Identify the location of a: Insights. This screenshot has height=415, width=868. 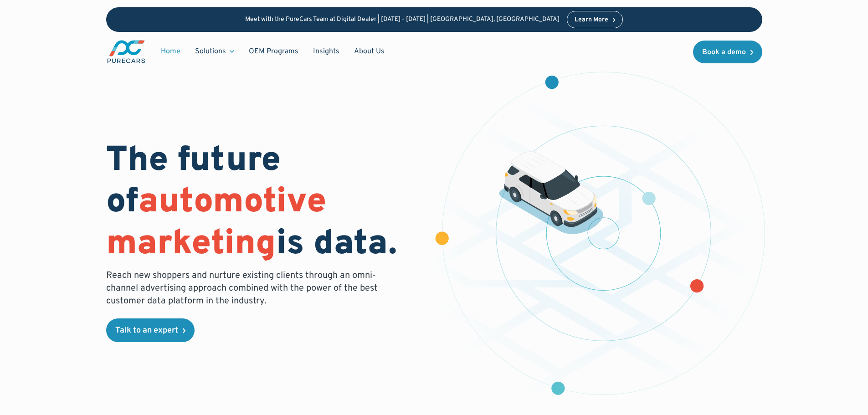
(326, 51).